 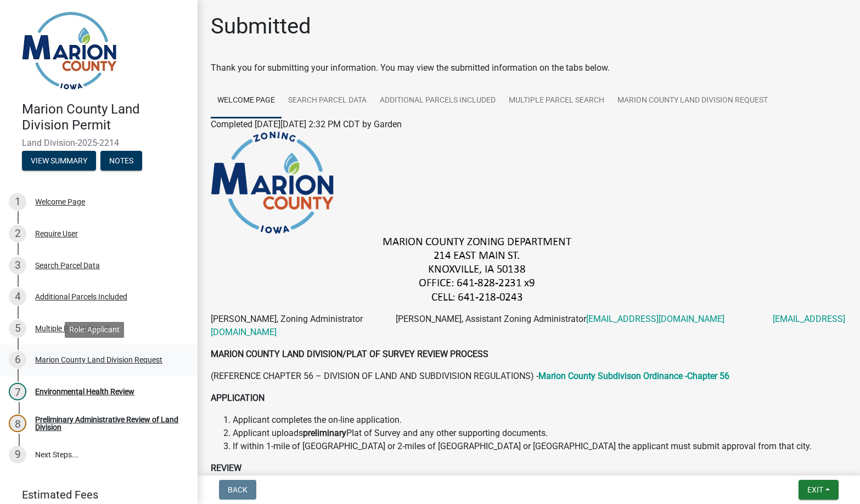 What do you see at coordinates (17, 265) in the screenshot?
I see `div: 3` at bounding box center [17, 265].